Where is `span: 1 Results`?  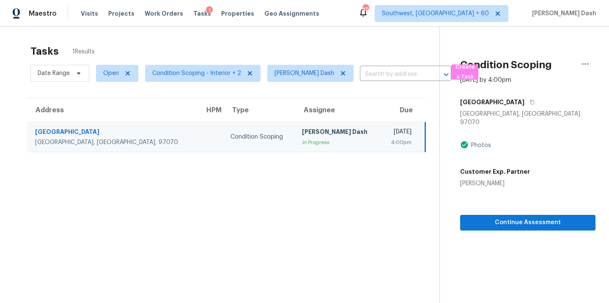
span: 1 Results is located at coordinates (83, 52).